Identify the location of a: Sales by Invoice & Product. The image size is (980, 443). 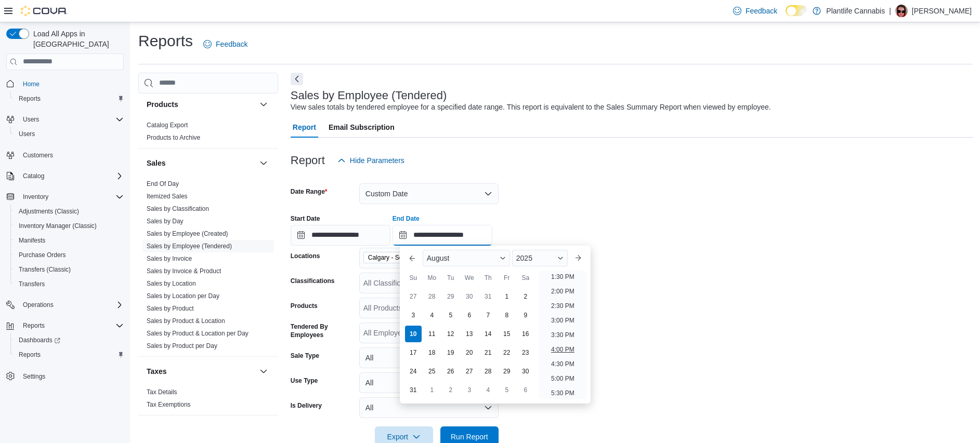
(184, 272).